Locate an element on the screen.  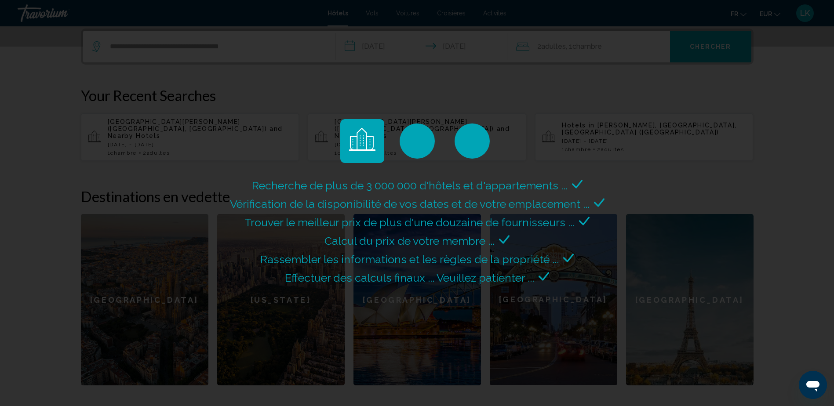
span: Calcul du prix de votre membre ... is located at coordinates (409, 241).